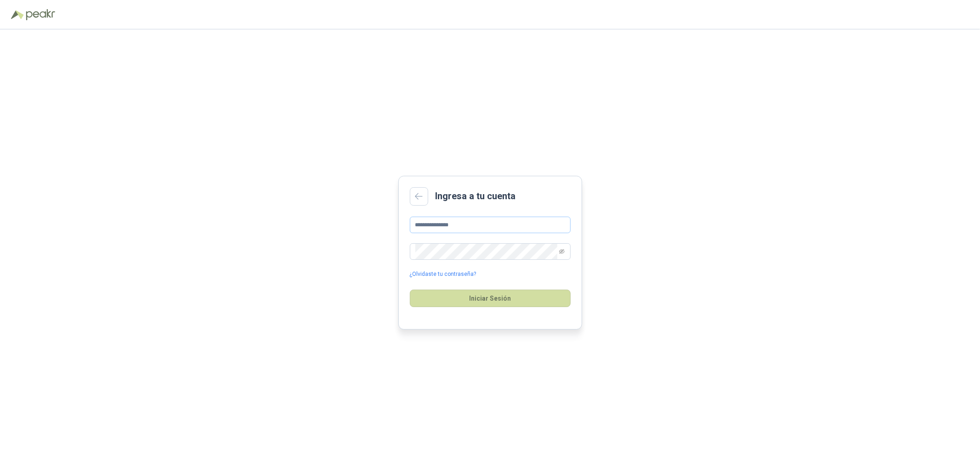  I want to click on h2: Ingresa a tu cuenta, so click(475, 196).